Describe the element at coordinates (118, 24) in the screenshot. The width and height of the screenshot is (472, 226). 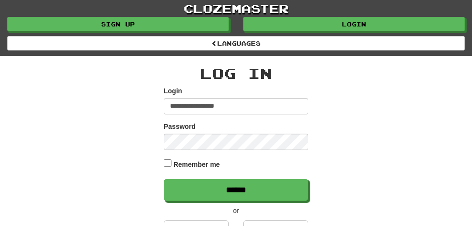
I see `a: Sign up` at that location.